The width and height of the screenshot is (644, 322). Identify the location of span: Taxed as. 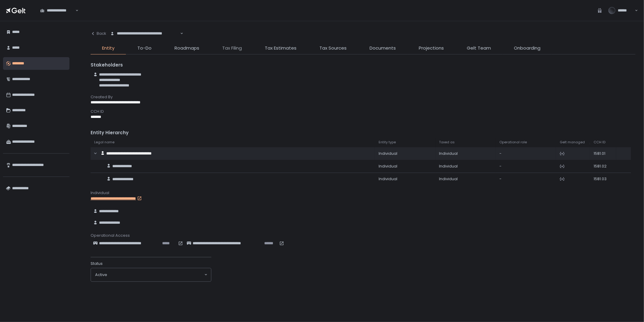
(447, 142).